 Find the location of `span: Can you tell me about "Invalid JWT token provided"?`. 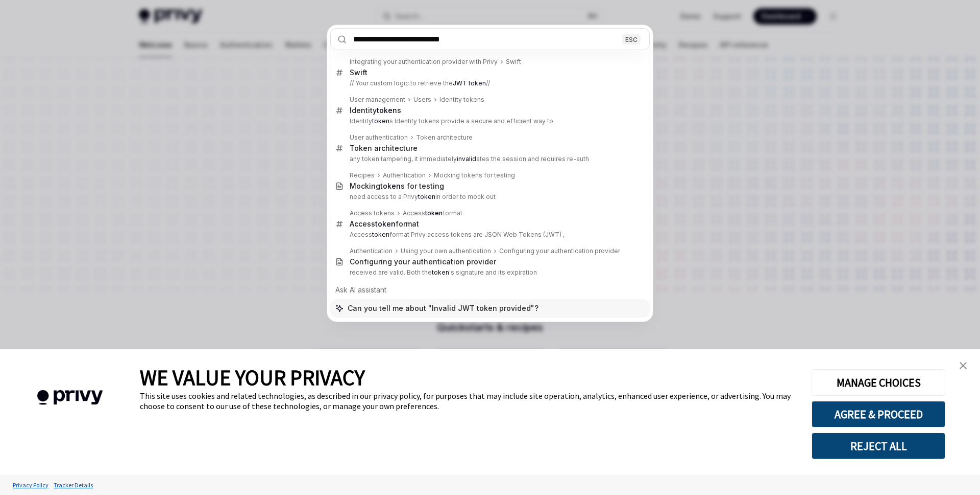

span: Can you tell me about "Invalid JWT token provided"? is located at coordinates (443, 308).